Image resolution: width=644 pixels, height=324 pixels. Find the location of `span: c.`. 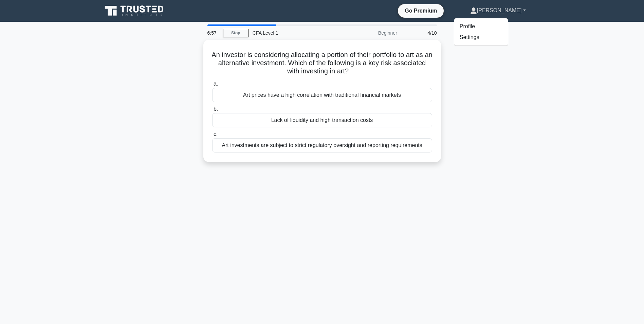

span: c. is located at coordinates (215, 134).